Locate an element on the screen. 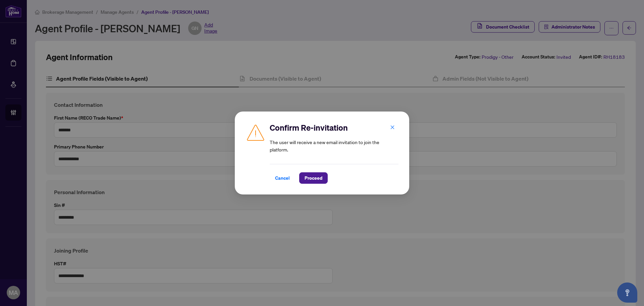 The width and height of the screenshot is (644, 306). button: Open asap is located at coordinates (628, 293).